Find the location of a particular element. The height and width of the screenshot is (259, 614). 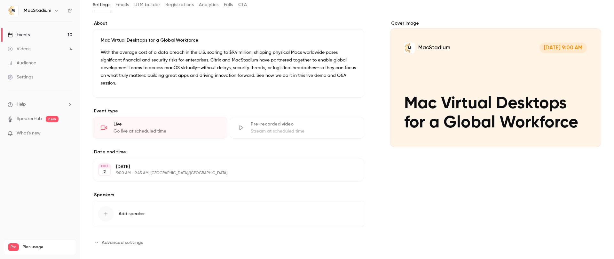

section: Cover image is located at coordinates (495, 83).